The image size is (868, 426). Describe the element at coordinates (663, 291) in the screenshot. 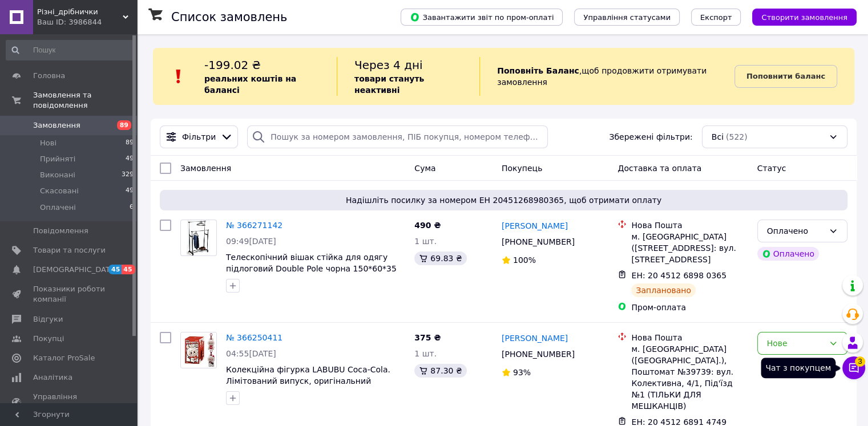

I see `div: Заплановано` at that location.